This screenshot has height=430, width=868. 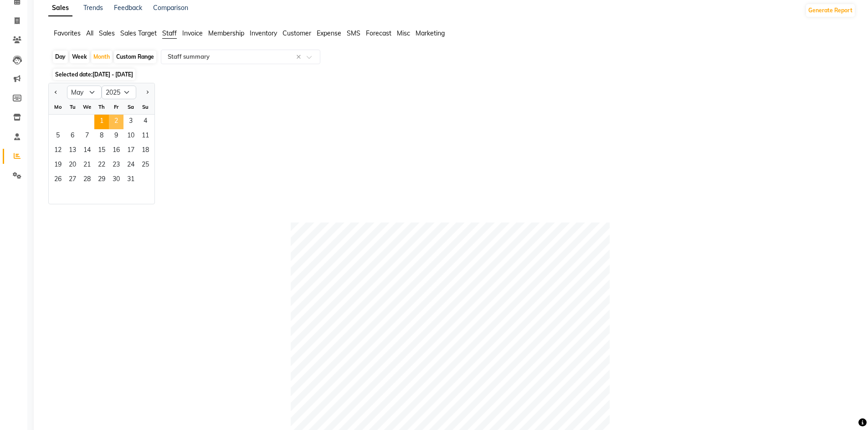 What do you see at coordinates (73, 180) in the screenshot?
I see `div: Tuesday, May 27, 2025` at bounding box center [73, 180].